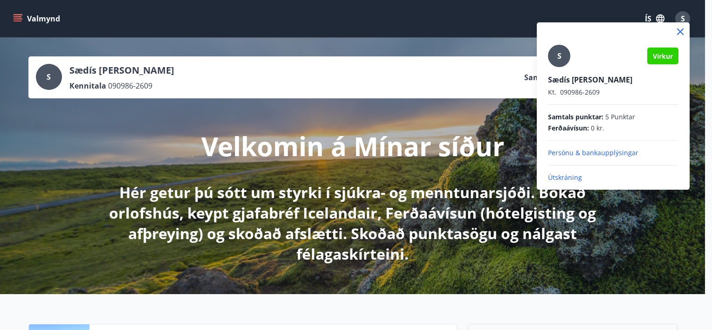 Image resolution: width=712 pixels, height=330 pixels. Describe the element at coordinates (613, 153) in the screenshot. I see `p: Persónu & bankaupplýsingar` at that location.